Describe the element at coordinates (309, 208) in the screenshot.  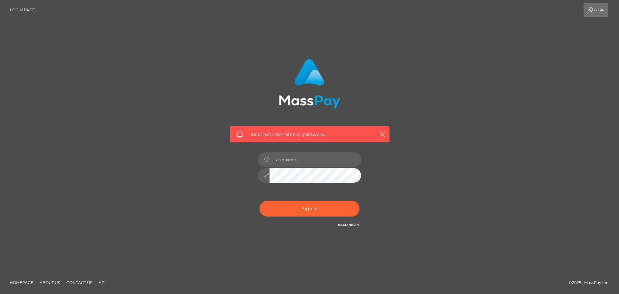
I see `button: Sign in` at that location.